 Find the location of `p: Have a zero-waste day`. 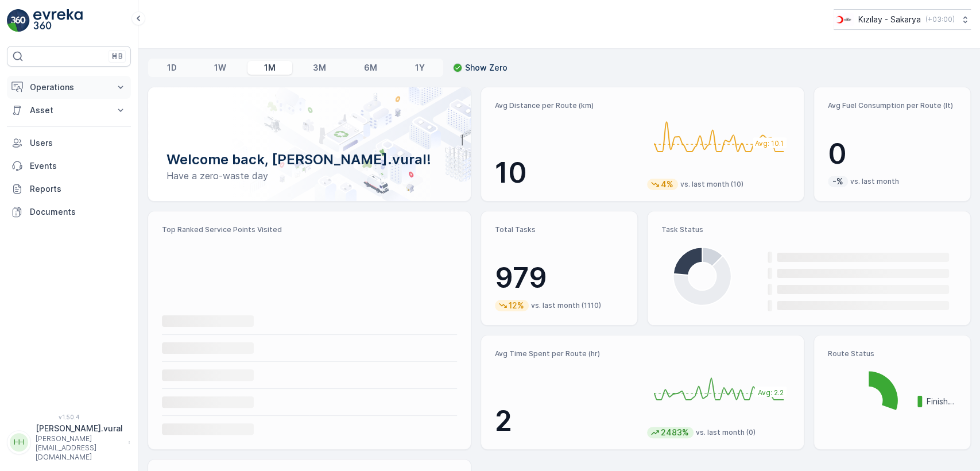

p: Have a zero-waste day is located at coordinates (309, 176).